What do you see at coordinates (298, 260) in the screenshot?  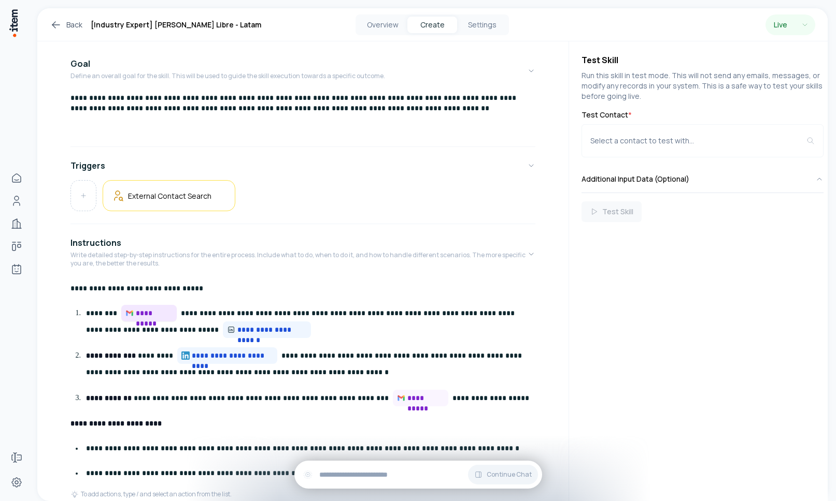 I see `p: Write detailed step-by-step instructions for the entire process. Include what to do, when to do i...` at bounding box center [298, 260].